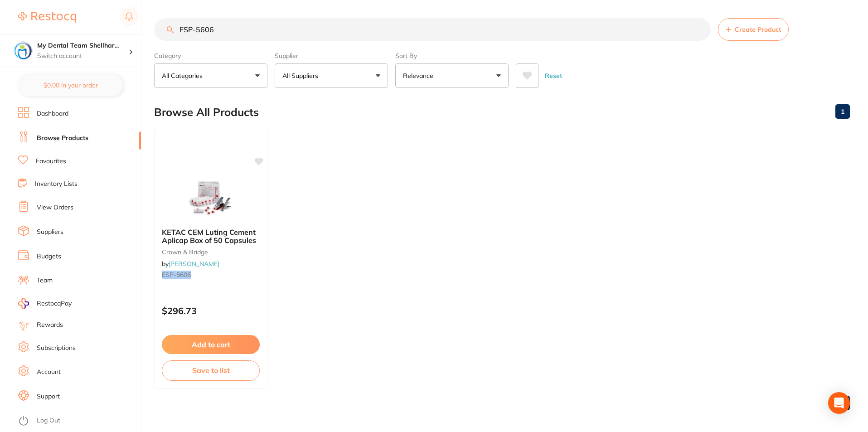 Image resolution: width=868 pixels, height=432 pixels. What do you see at coordinates (83, 46) in the screenshot?
I see `h4: My Dental Team Shellharbour` at bounding box center [83, 46].